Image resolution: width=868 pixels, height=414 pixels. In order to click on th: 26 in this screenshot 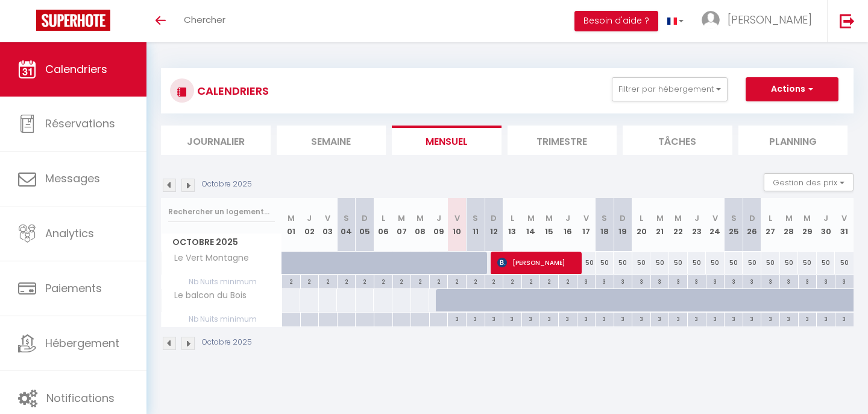, I will do `click(752, 224)`.